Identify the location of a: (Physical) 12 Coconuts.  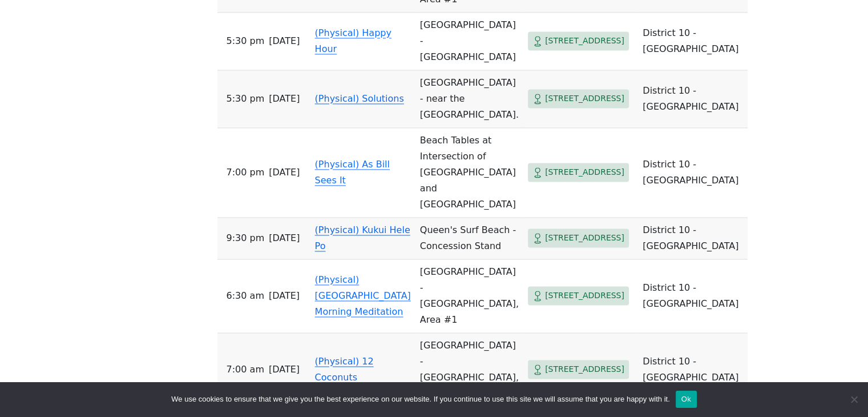
(344, 369).